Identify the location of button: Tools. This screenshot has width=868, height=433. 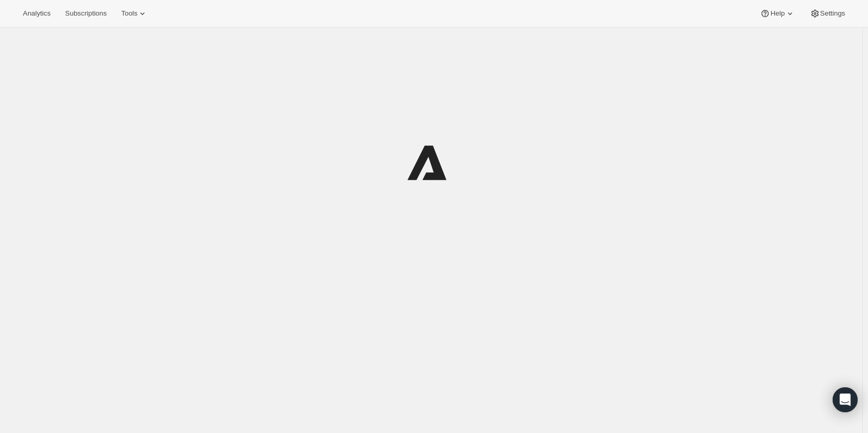
(134, 13).